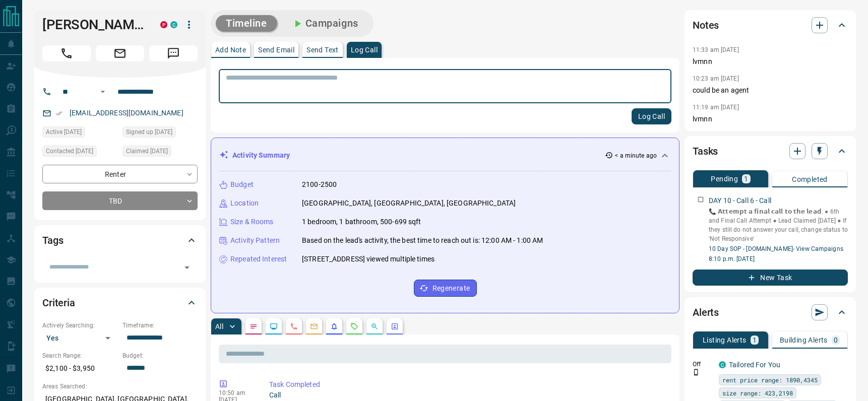  Describe the element at coordinates (361, 222) in the screenshot. I see `p: 1 bedroom, 1 bathroom, 500-699 sqft` at that location.